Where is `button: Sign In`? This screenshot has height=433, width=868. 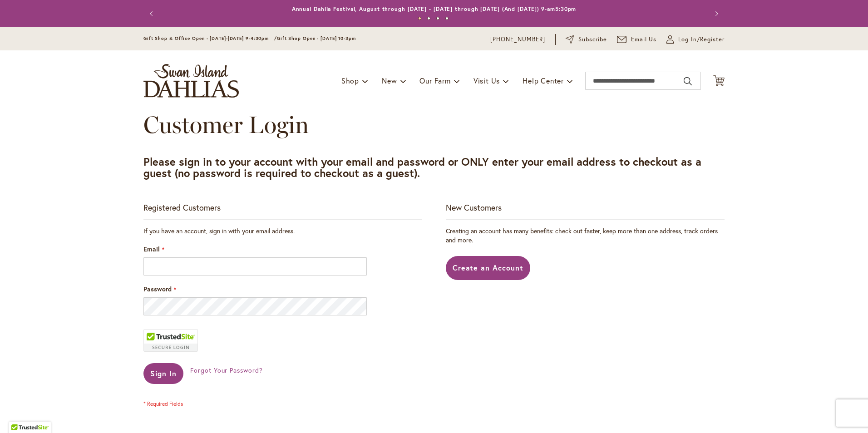
button: Sign In is located at coordinates (164, 374).